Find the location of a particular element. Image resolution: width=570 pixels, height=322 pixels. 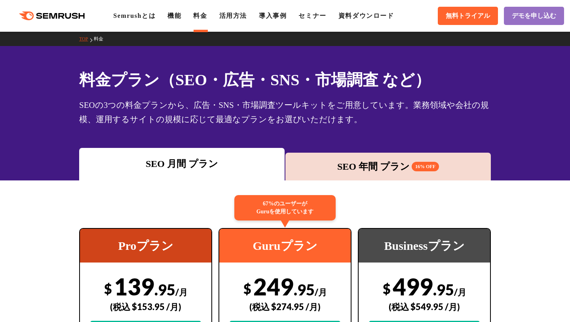

a: Semrushとは is located at coordinates (134, 15).